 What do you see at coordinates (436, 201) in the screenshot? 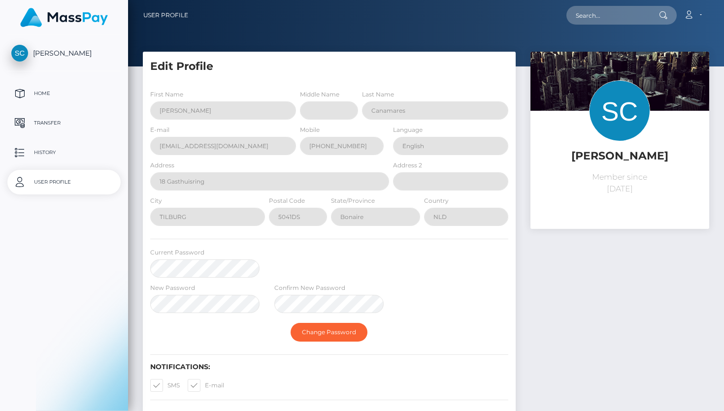
I see `label: Country` at bounding box center [436, 201].